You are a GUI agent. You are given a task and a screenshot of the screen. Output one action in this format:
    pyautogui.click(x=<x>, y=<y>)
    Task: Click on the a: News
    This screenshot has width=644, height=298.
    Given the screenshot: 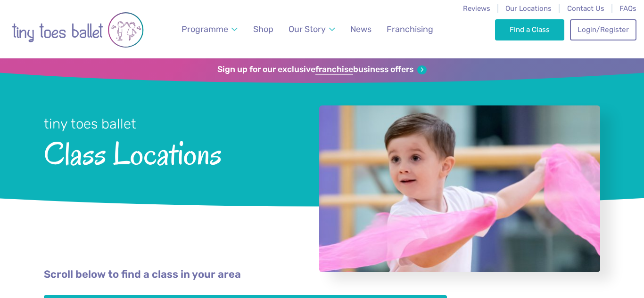 What is the action you would take?
    pyautogui.click(x=361, y=29)
    